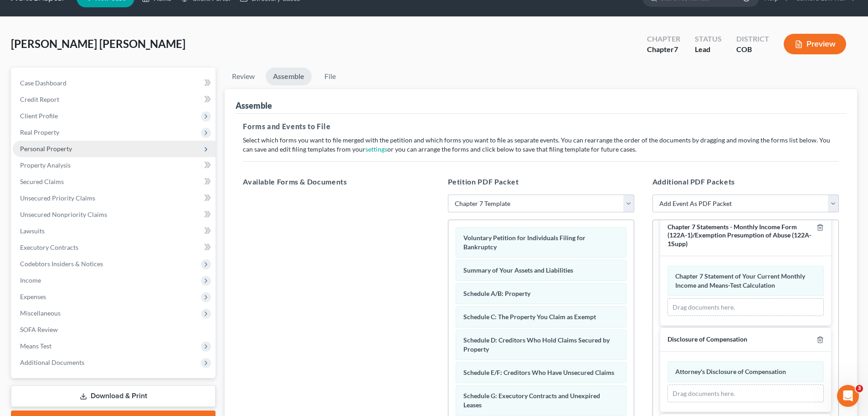 This screenshot has width=868, height=416. Describe the element at coordinates (49, 247) in the screenshot. I see `span: Executory Contracts` at that location.